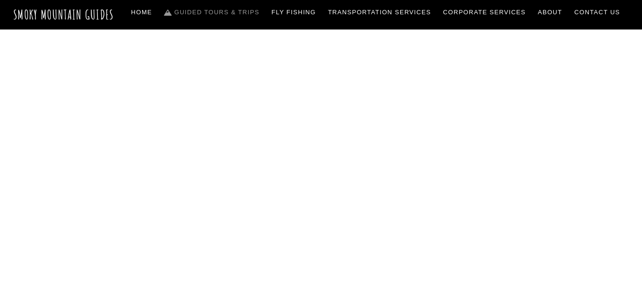 The width and height of the screenshot is (642, 285). Describe the element at coordinates (142, 12) in the screenshot. I see `a: Home` at that location.